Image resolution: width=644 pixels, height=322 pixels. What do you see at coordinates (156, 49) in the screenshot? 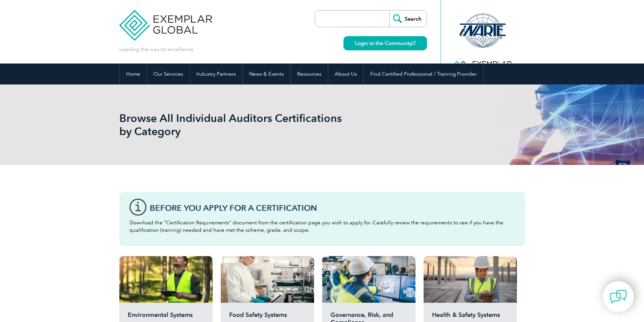
I see `p: Leading the way to excellence` at bounding box center [156, 49].